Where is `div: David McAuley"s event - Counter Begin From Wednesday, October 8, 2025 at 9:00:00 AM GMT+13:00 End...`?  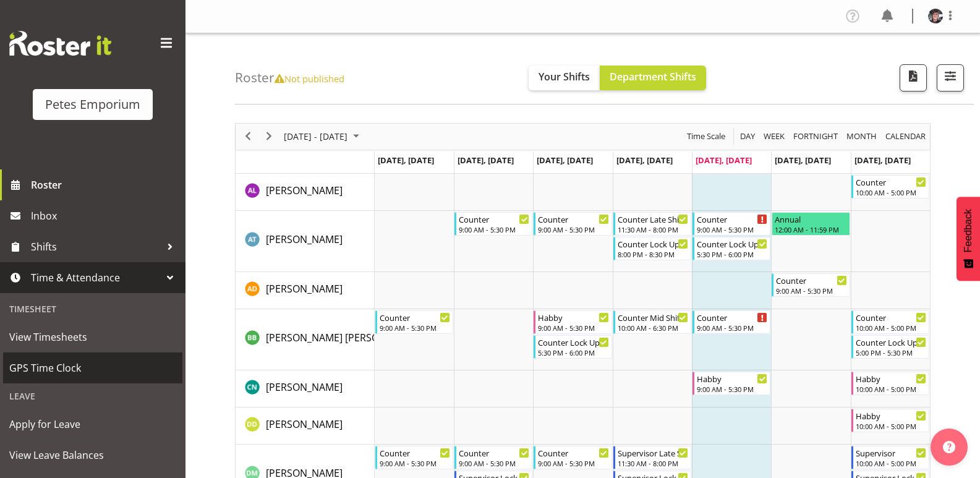
div: David McAuley"s event - Counter Begin From Wednesday, October 8, 2025 at 9:00:00 AM GMT+13:00 End... is located at coordinates (573, 458).